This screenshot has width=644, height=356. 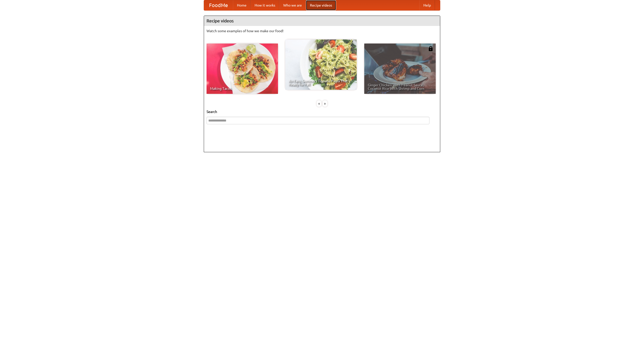 I want to click on span: An Easy, Summery Tomato Pasta That's Ready for Fall, so click(x=321, y=83).